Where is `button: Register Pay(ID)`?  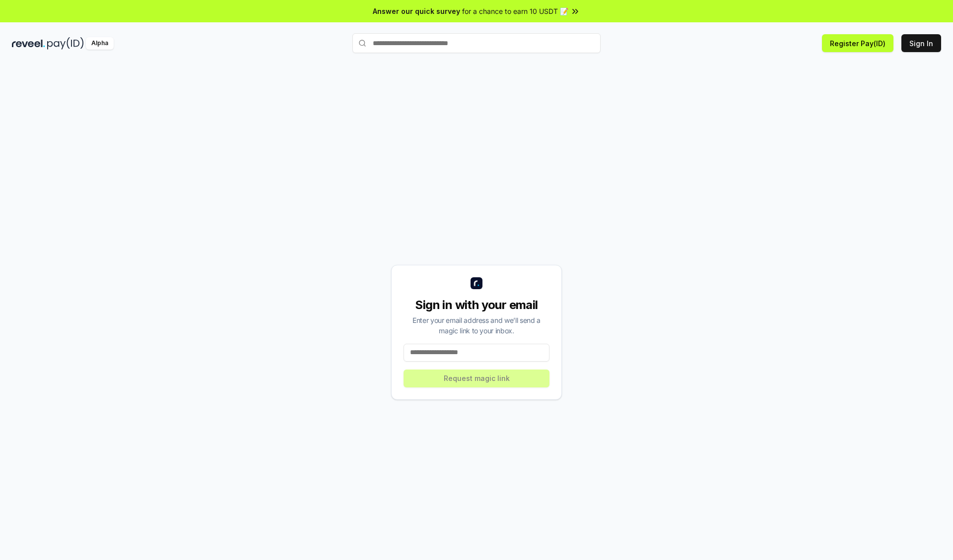
button: Register Pay(ID) is located at coordinates (858, 43).